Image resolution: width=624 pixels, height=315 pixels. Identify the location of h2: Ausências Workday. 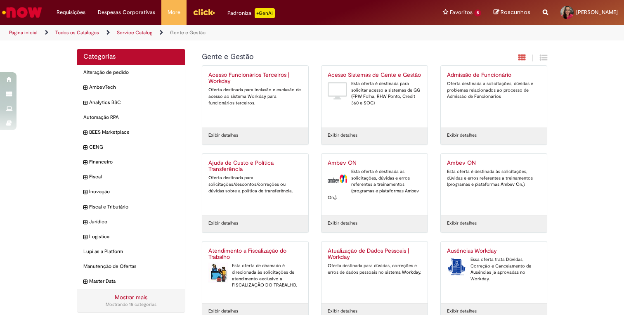
(494, 251).